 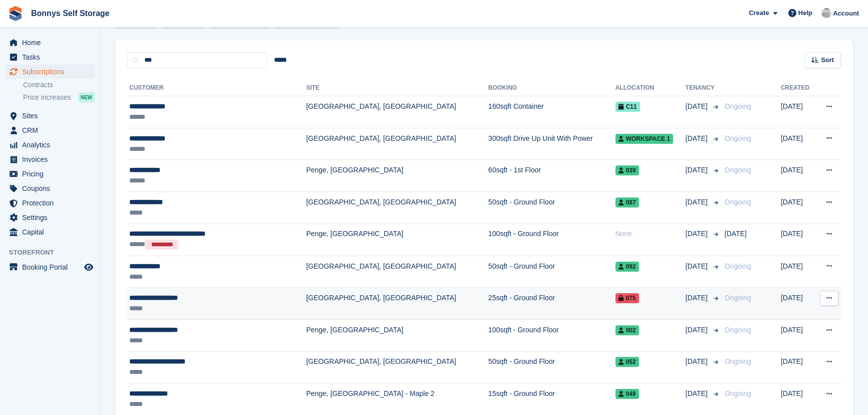 What do you see at coordinates (52, 267) in the screenshot?
I see `span: Booking Portal` at bounding box center [52, 267].